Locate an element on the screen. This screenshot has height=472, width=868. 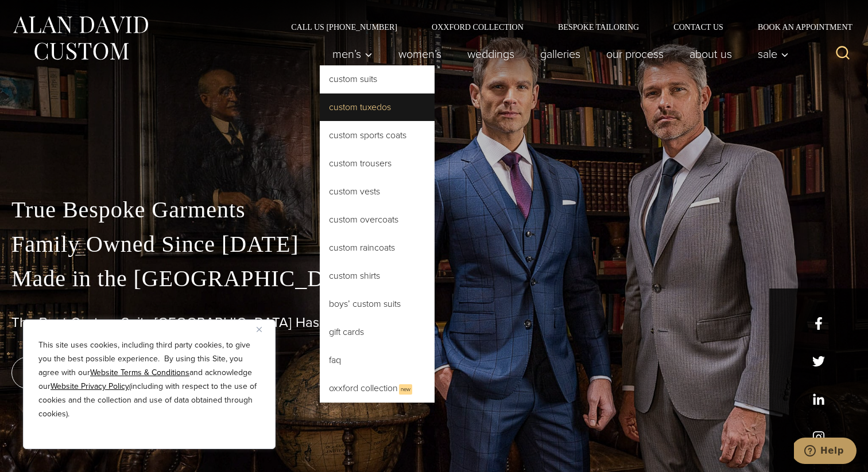
img: Alan David Custom is located at coordinates (80, 38).